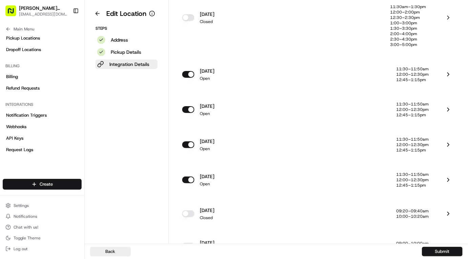  What do you see at coordinates (42, 115) in the screenshot?
I see `a: Notification Triggers` at bounding box center [42, 115].